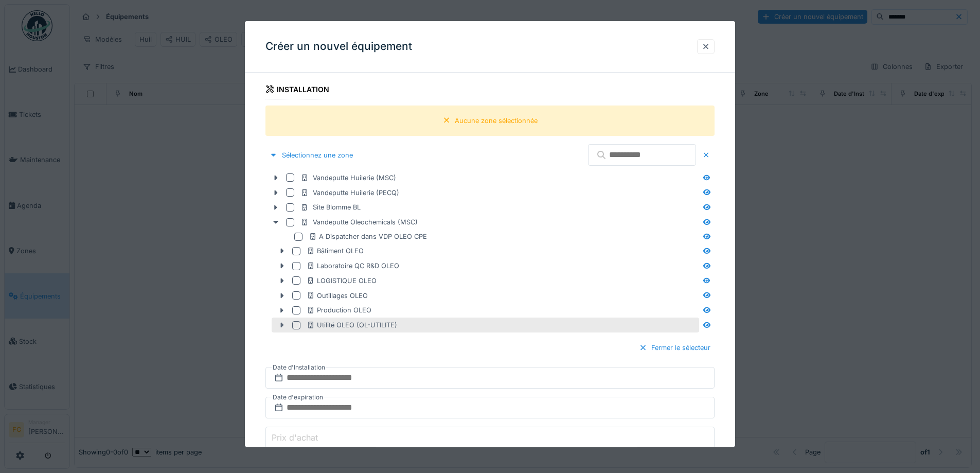 This screenshot has width=980, height=473. What do you see at coordinates (368, 236) in the screenshot?
I see `div: A Dispatcher dans VDP OLEO CPE` at bounding box center [368, 236].